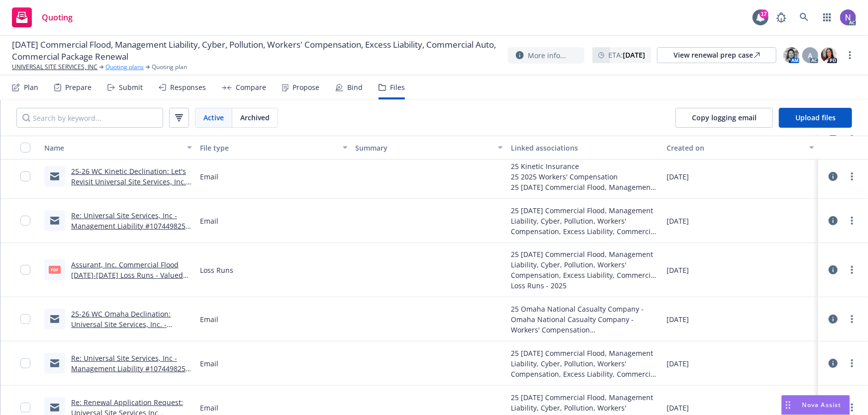 Image resolution: width=868 pixels, height=415 pixels. Describe the element at coordinates (188, 87) in the screenshot. I see `div: Responses` at that location.